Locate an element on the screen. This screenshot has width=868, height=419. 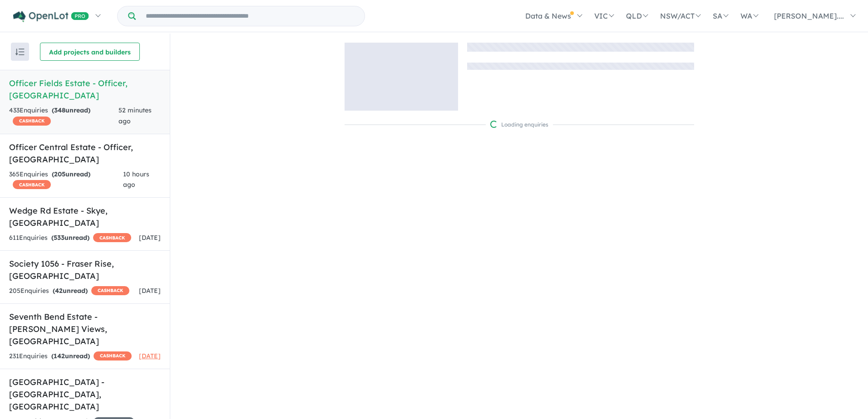
span: 348 is located at coordinates (60, 110).